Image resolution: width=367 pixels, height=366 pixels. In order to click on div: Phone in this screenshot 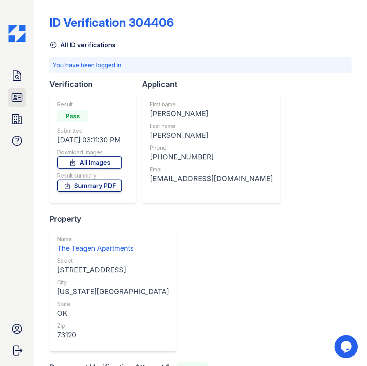, I will do `click(212, 148)`.